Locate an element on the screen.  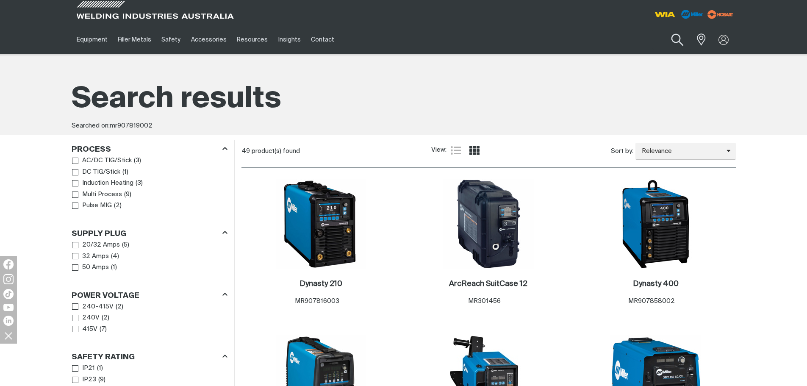
button: Search products is located at coordinates (677, 40).